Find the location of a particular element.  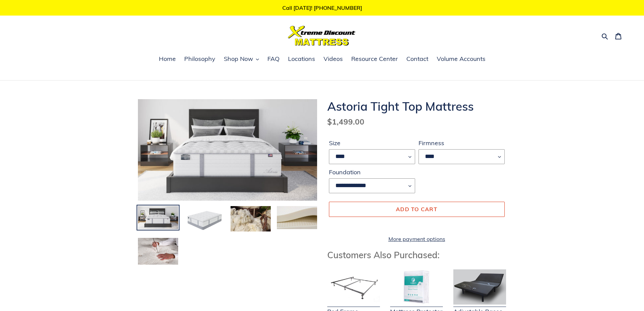

img: Load image into Gallery viewer, image-showing-process-of-hand-tufting is located at coordinates (158, 252).